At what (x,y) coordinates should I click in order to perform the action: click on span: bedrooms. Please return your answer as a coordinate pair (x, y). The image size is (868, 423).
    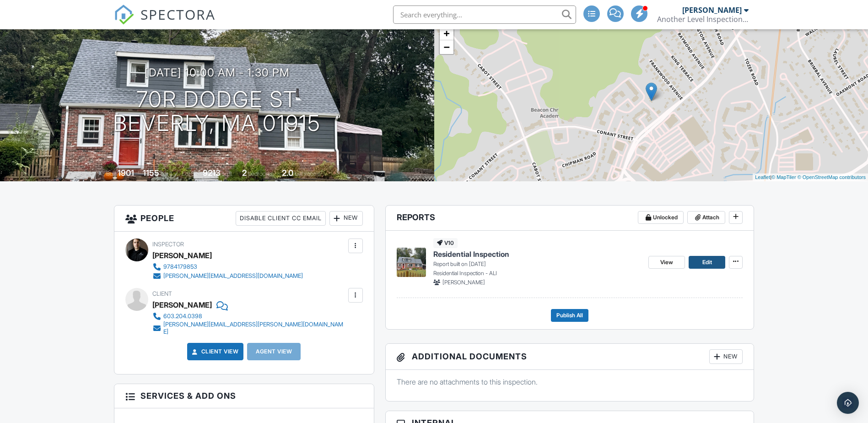
    Looking at the image, I should click on (261, 174).